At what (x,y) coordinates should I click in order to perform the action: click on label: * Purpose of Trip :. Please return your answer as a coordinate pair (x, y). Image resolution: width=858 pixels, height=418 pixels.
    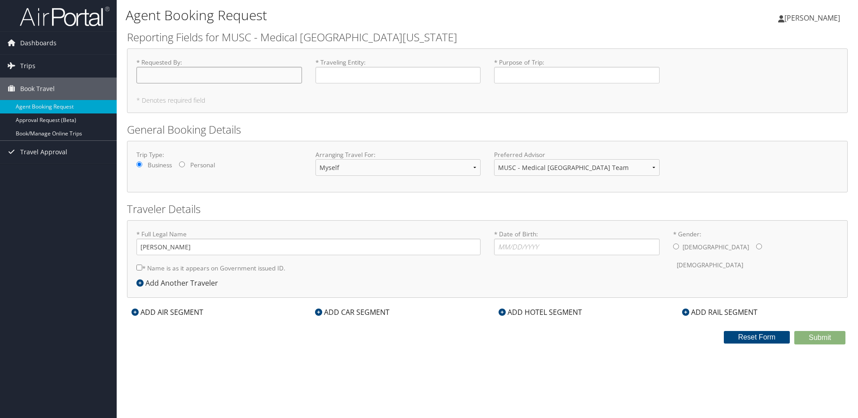
    Looking at the image, I should click on (576, 70).